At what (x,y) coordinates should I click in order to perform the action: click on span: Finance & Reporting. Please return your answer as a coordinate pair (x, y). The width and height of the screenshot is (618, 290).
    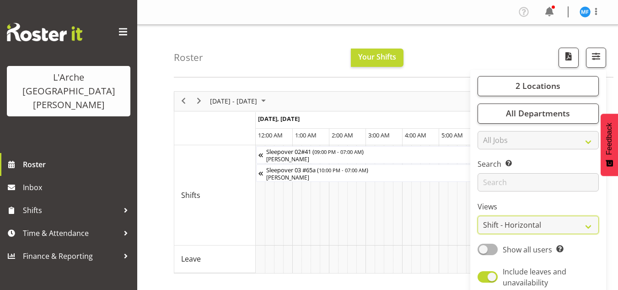
    Looking at the image, I should click on (71, 256).